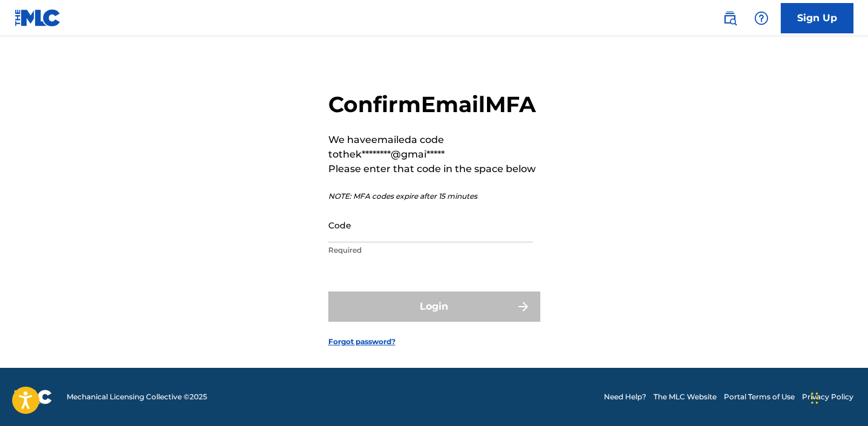 Image resolution: width=868 pixels, height=426 pixels. What do you see at coordinates (759, 397) in the screenshot?
I see `a: Portal Terms of Use` at bounding box center [759, 397].